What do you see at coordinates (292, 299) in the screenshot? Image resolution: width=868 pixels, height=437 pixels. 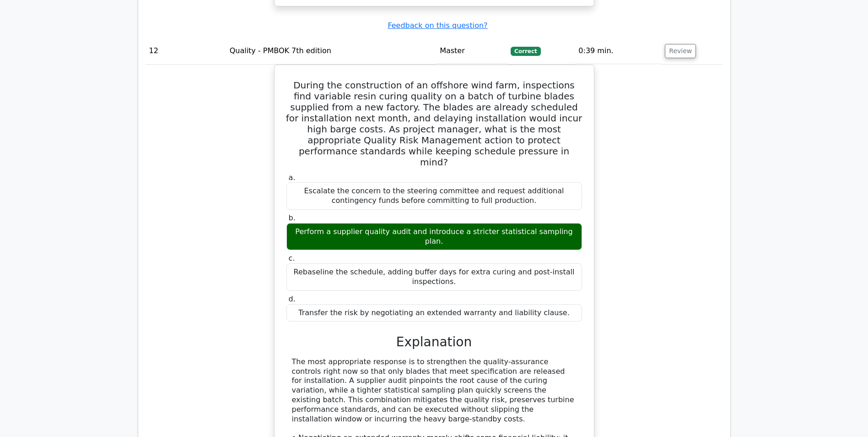 I see `span: d.` at bounding box center [292, 299].